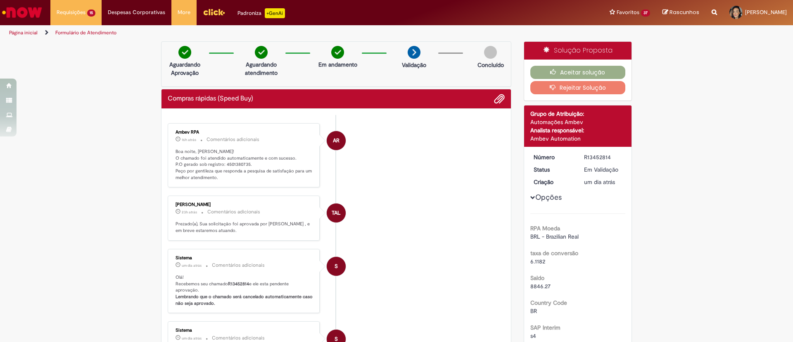 The width and height of the screenshot is (793, 342). Describe the element at coordinates (646, 13) in the screenshot. I see `span: 37` at that location.